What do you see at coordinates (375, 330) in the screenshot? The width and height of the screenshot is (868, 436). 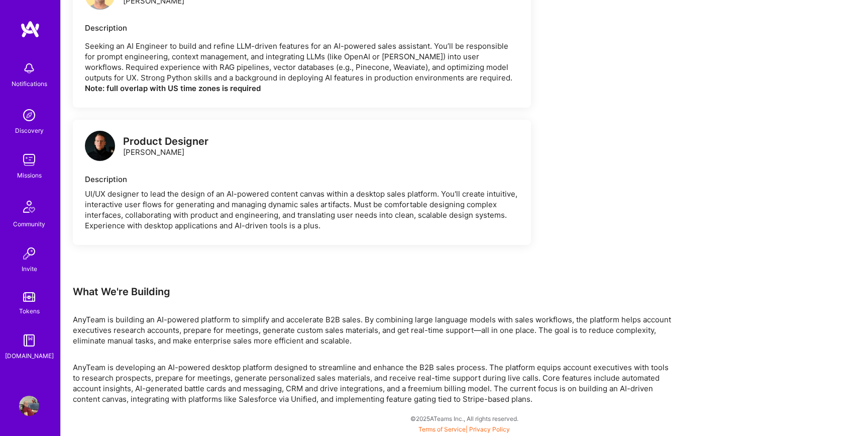 I see `p: AnyTeam is building an AI-powered platform to simplify and accelerate B2B sales. By combining lar...` at bounding box center [375, 330].